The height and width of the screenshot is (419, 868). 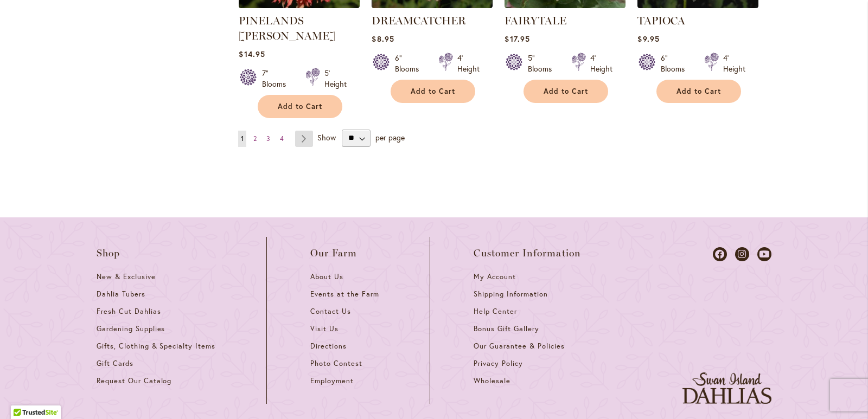 I want to click on span: Gardening Supplies, so click(x=131, y=328).